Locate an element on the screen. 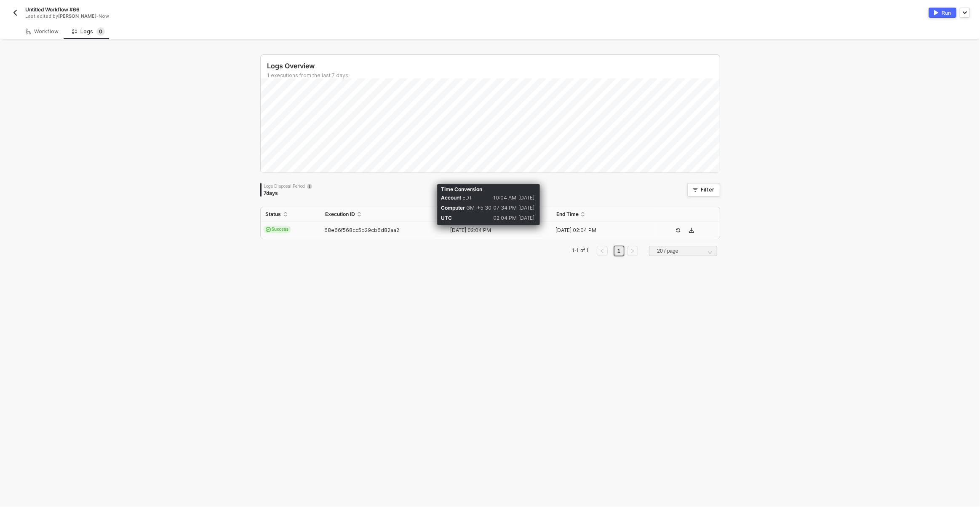 This screenshot has height=507, width=980. div: 10:04 AM is located at coordinates (506, 198).